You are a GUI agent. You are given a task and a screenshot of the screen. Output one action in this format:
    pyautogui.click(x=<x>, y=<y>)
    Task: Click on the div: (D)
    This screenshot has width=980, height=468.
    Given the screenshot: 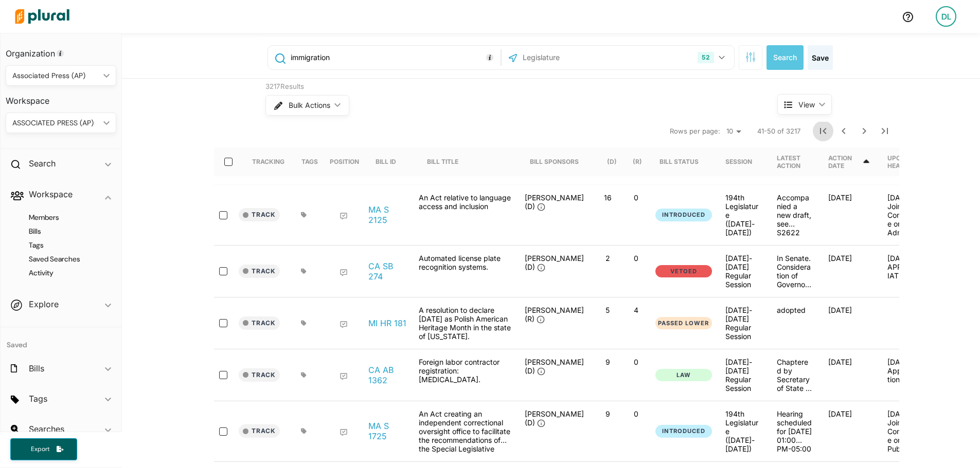 What is the action you would take?
    pyautogui.click(x=611, y=162)
    